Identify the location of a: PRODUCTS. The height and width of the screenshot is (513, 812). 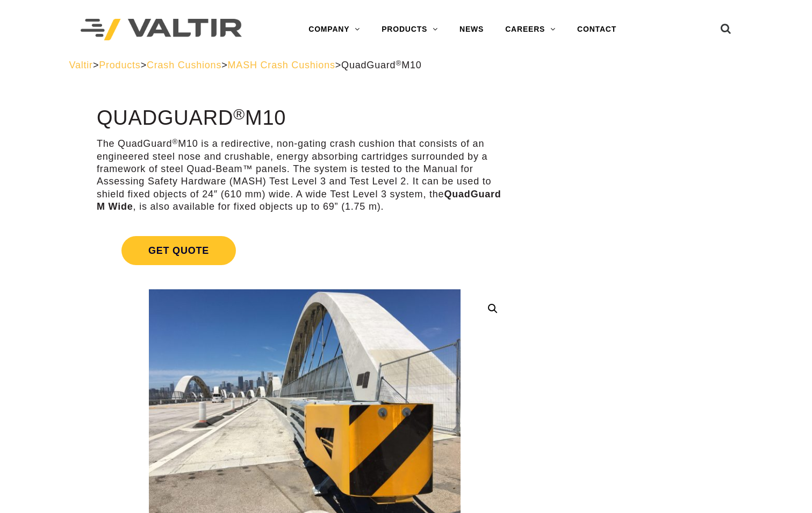
(410, 29).